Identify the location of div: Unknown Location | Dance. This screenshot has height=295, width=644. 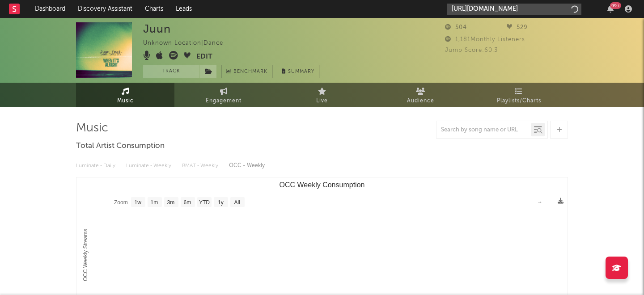
(188, 44).